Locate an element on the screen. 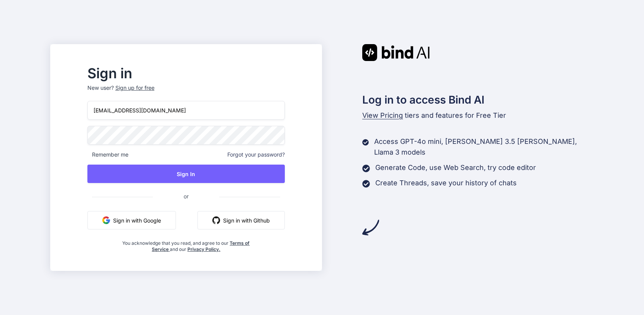 The height and width of the screenshot is (315, 644). span: Forgot your password? is located at coordinates (256, 155).